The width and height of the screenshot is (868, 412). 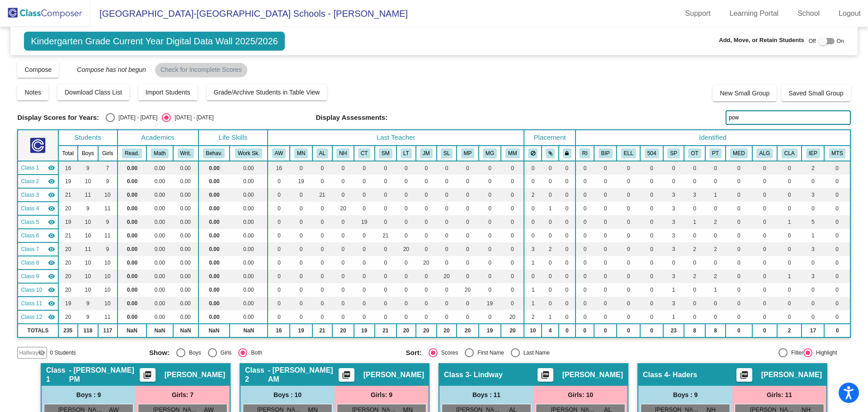 What do you see at coordinates (37, 182) in the screenshot?
I see `td: Maggie Niederhelman - Niederhelman AM` at bounding box center [37, 182].